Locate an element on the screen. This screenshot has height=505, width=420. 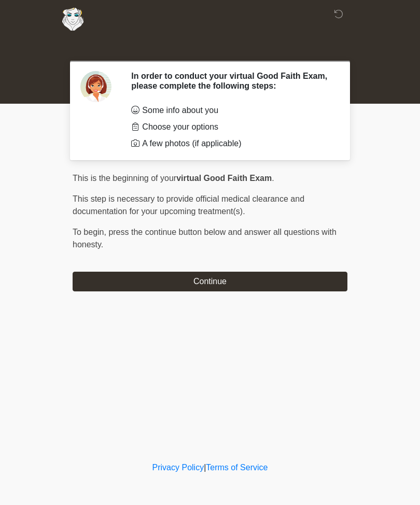
button: Continue is located at coordinates (210, 281).